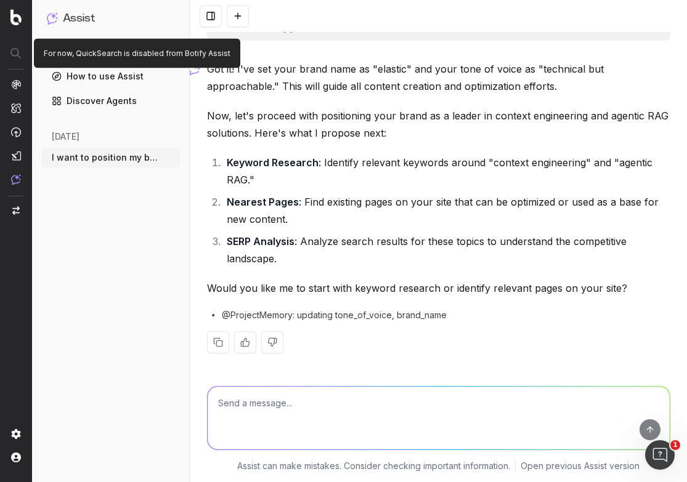  I want to click on img: Analytics, so click(16, 84).